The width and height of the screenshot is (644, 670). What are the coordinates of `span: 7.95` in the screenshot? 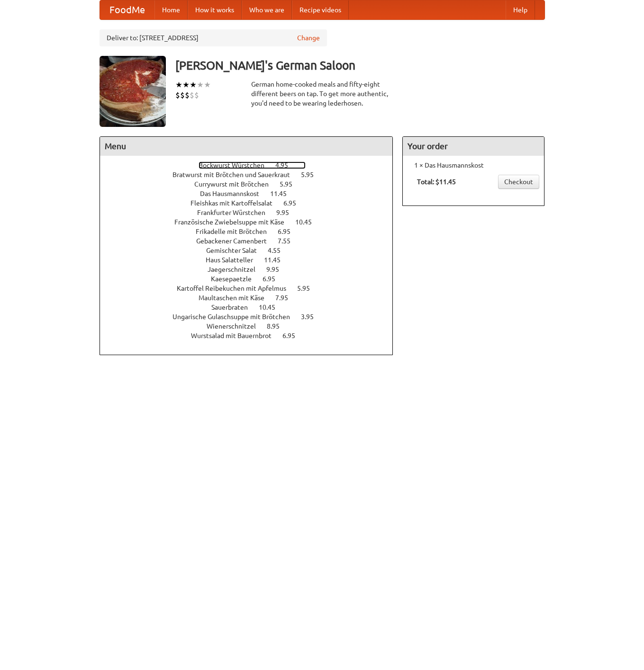 It's located at (286, 298).